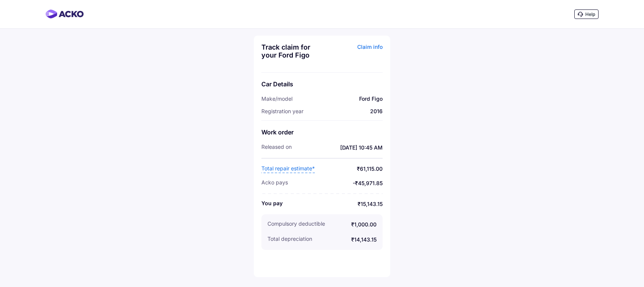  What do you see at coordinates (590, 14) in the screenshot?
I see `span: Help` at bounding box center [590, 14].